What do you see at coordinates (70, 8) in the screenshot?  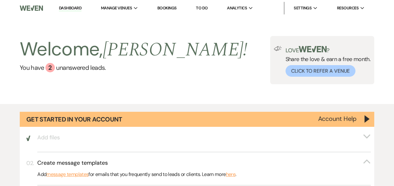 I see `a: Dashboard` at bounding box center [70, 8].